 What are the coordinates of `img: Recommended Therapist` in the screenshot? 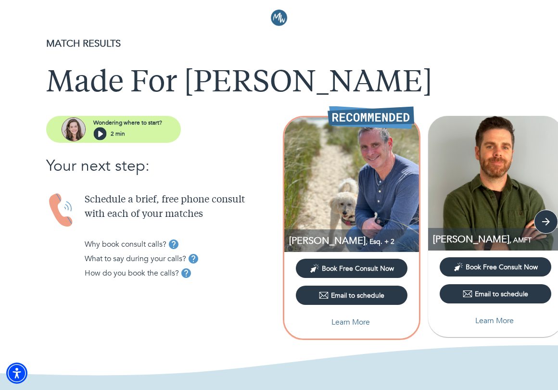 It's located at (371, 117).